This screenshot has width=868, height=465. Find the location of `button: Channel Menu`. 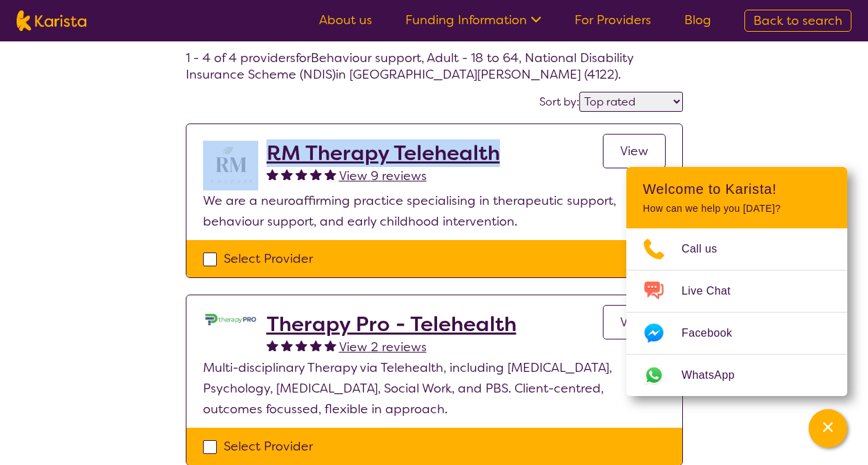

button: Channel Menu is located at coordinates (827, 429).